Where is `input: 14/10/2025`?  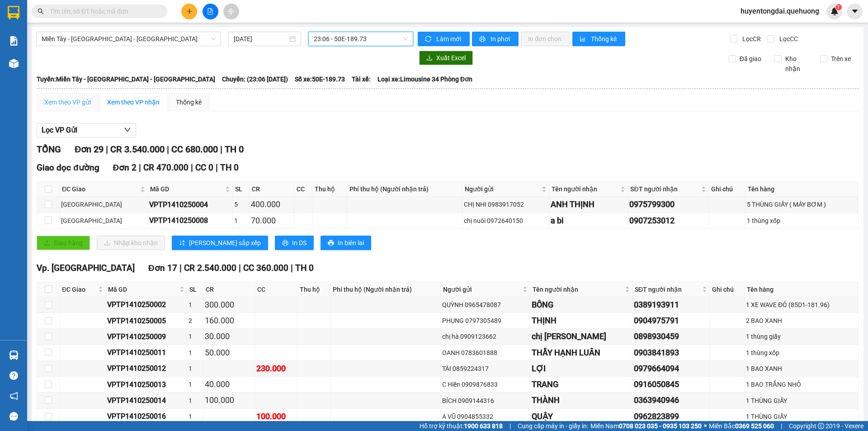 input: 14/10/2025 is located at coordinates (260, 39).